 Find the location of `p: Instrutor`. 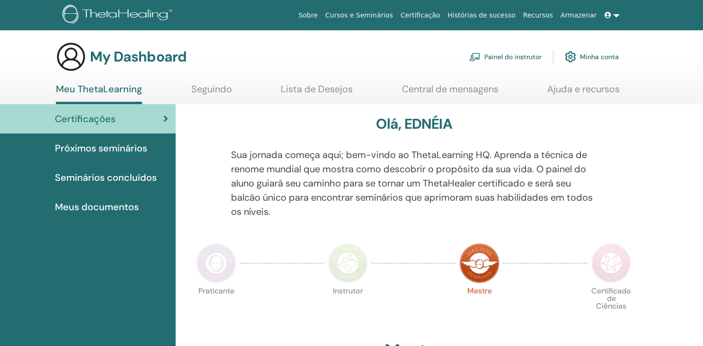

p: Instrutor is located at coordinates (348, 307).